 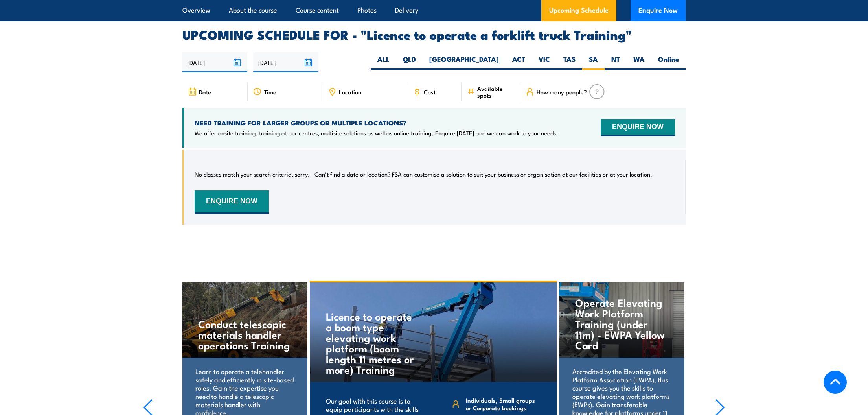 What do you see at coordinates (244, 334) in the screenshot?
I see `h4: Conduct telescopic materials handler operations Training` at bounding box center [244, 334].